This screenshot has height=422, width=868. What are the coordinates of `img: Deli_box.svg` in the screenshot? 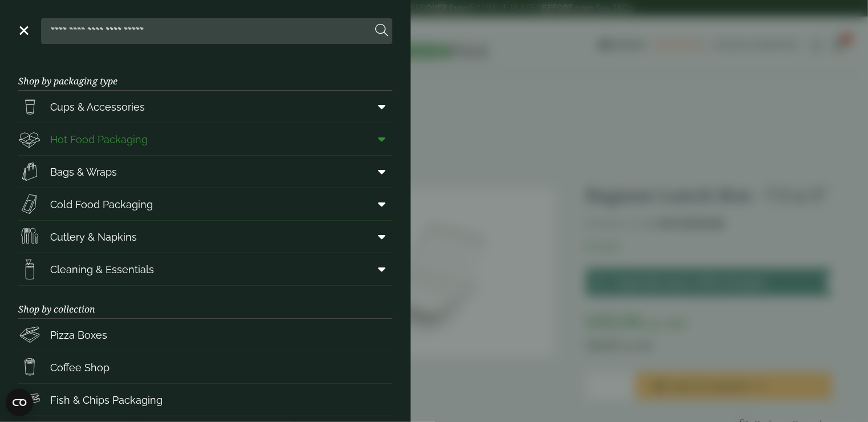 It's located at (30, 139).